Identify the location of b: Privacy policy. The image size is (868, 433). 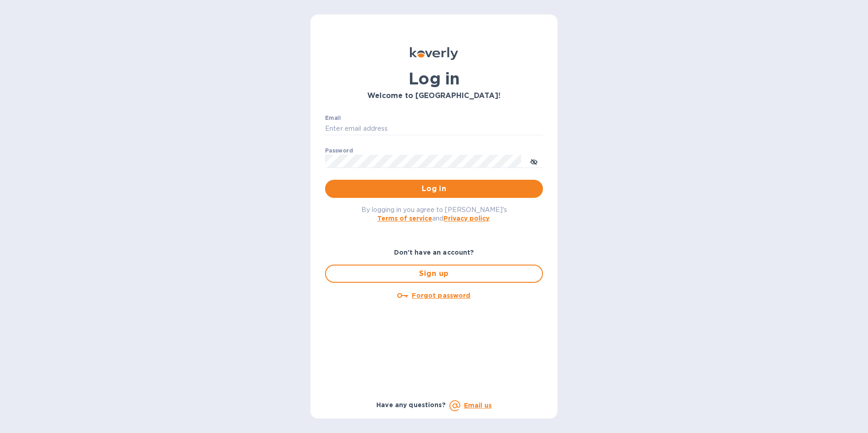
(466, 218).